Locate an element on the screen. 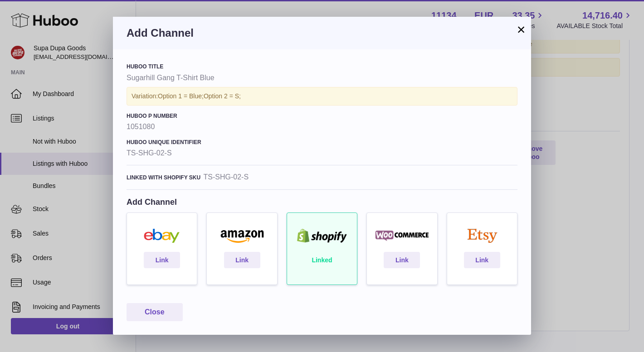 The image size is (644, 352). h4: Huboo Unique Identifier is located at coordinates (322, 142).